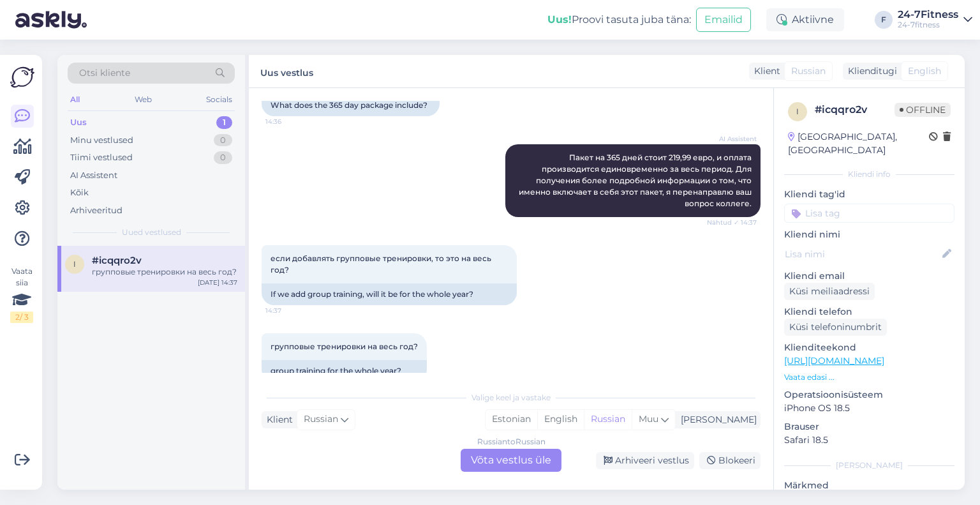 The height and width of the screenshot is (505, 980). Describe the element at coordinates (869, 71) in the screenshot. I see `div: Klienditugi` at that location.